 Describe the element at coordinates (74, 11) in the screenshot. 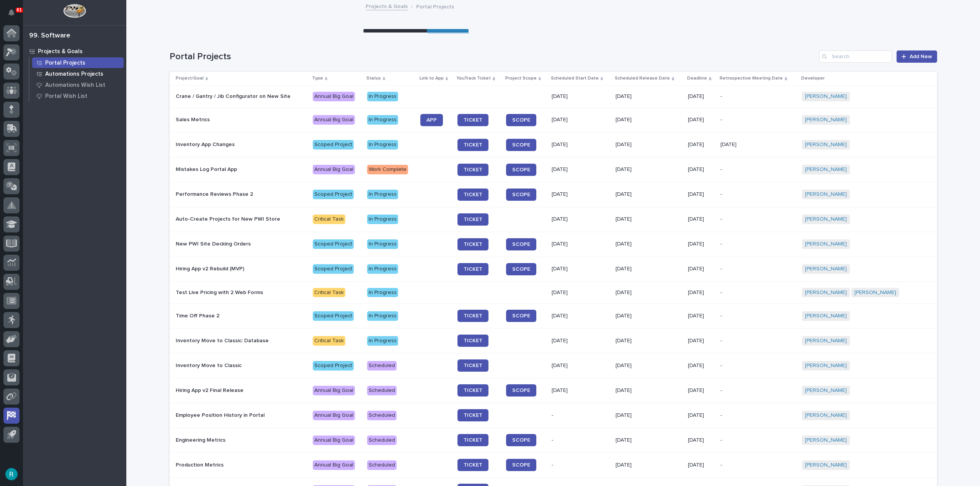

I see `img: Workspace Logo` at that location.